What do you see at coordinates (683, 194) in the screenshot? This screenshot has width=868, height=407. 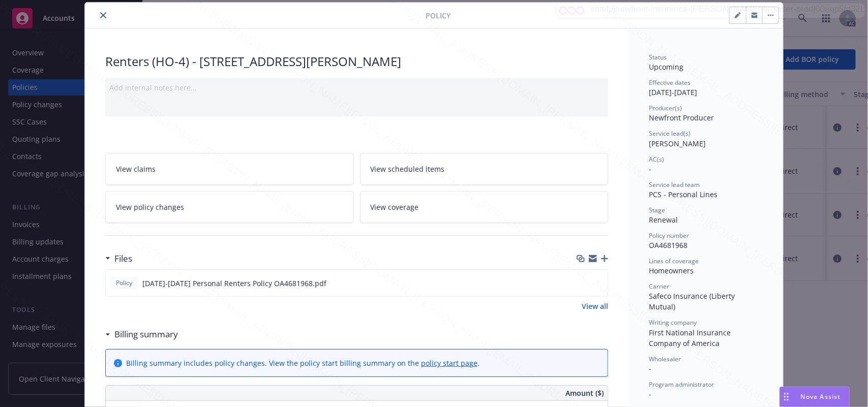 I see `span: PCS - Personal Lines` at bounding box center [683, 194].